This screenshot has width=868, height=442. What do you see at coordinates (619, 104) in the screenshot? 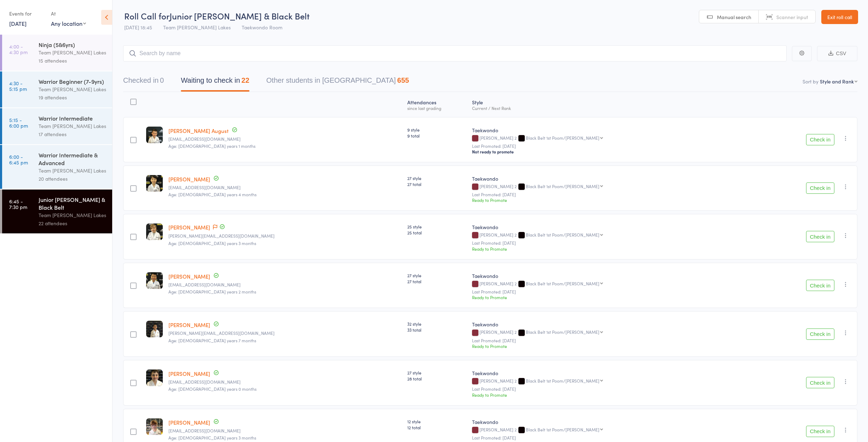
I see `div: Style` at bounding box center [619, 104].